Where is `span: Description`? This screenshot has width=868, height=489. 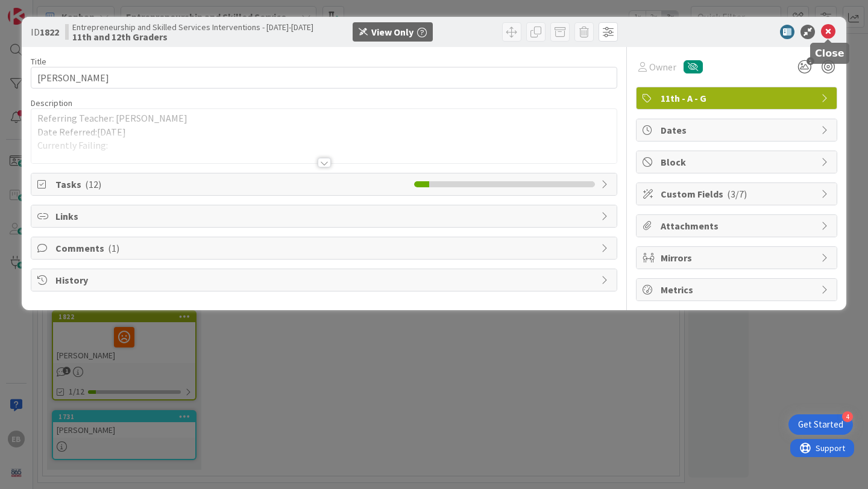 span: Description is located at coordinates (52, 103).